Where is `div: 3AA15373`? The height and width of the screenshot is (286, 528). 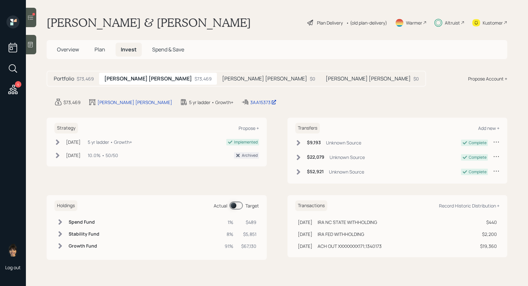 div: 3AA15373 is located at coordinates (263, 102).